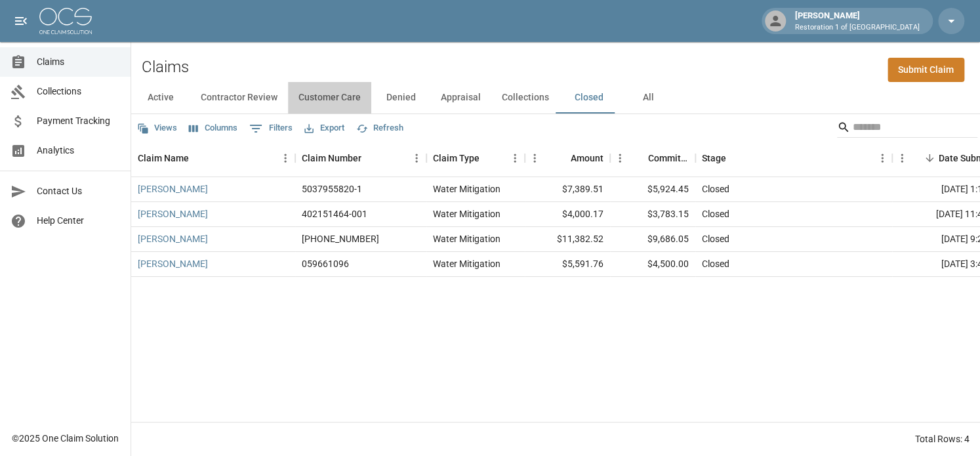 The width and height of the screenshot is (980, 456). Describe the element at coordinates (213, 128) in the screenshot. I see `button: Select columns` at that location.